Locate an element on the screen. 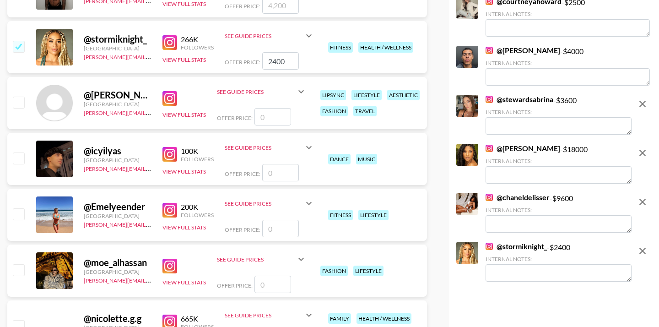  div: - $ 18000 is located at coordinates (558, 163).